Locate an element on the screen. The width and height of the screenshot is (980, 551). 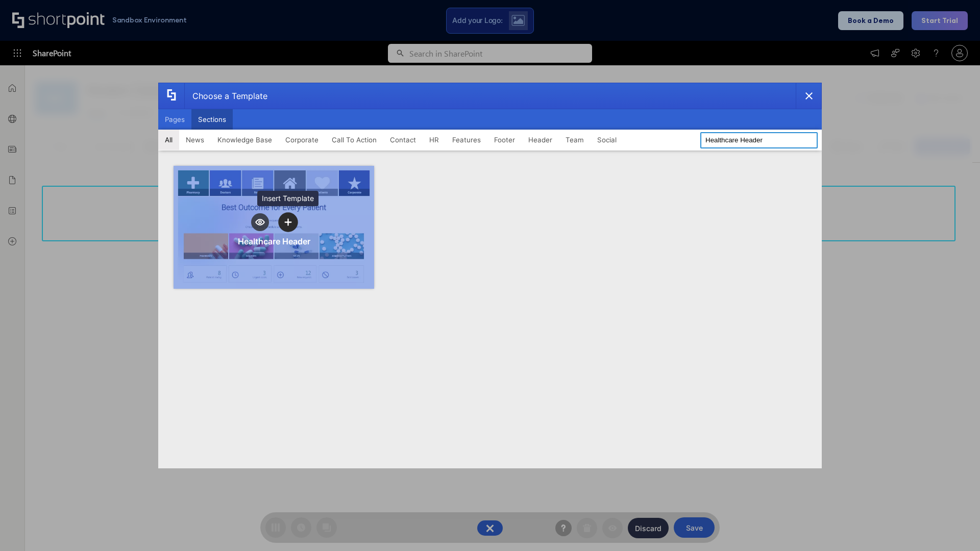
button: Knowledge Base is located at coordinates (244, 139).